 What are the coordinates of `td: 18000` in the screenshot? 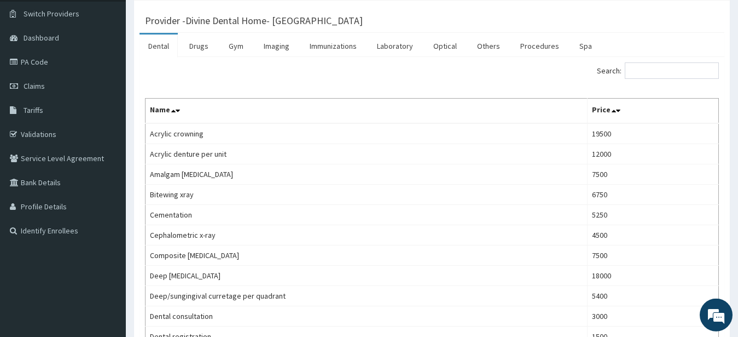 It's located at (653, 275).